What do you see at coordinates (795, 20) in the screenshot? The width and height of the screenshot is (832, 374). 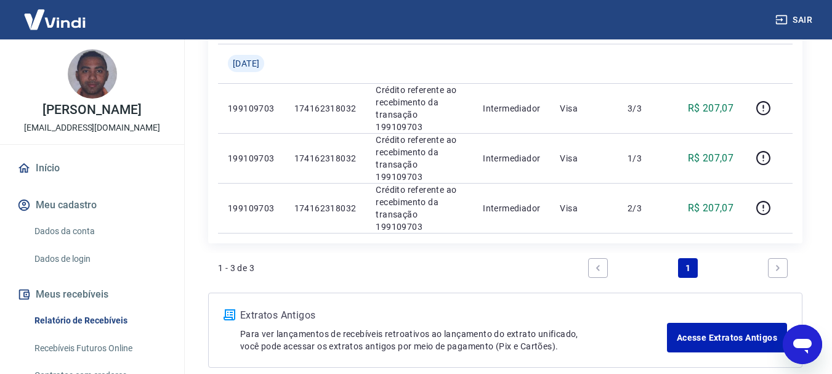 I see `button: Sair` at bounding box center [795, 20].